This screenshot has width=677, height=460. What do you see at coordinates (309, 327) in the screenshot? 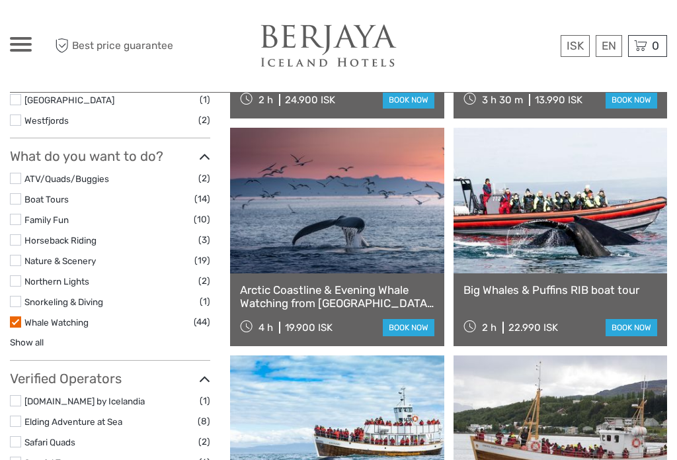
I see `div: 19.900 ISK` at bounding box center [309, 327].